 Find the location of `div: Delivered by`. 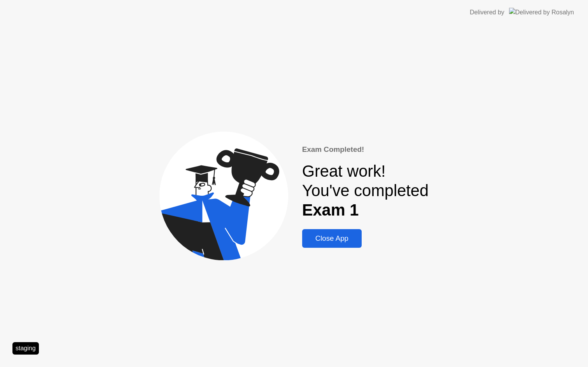

div: Delivered by is located at coordinates (487, 12).